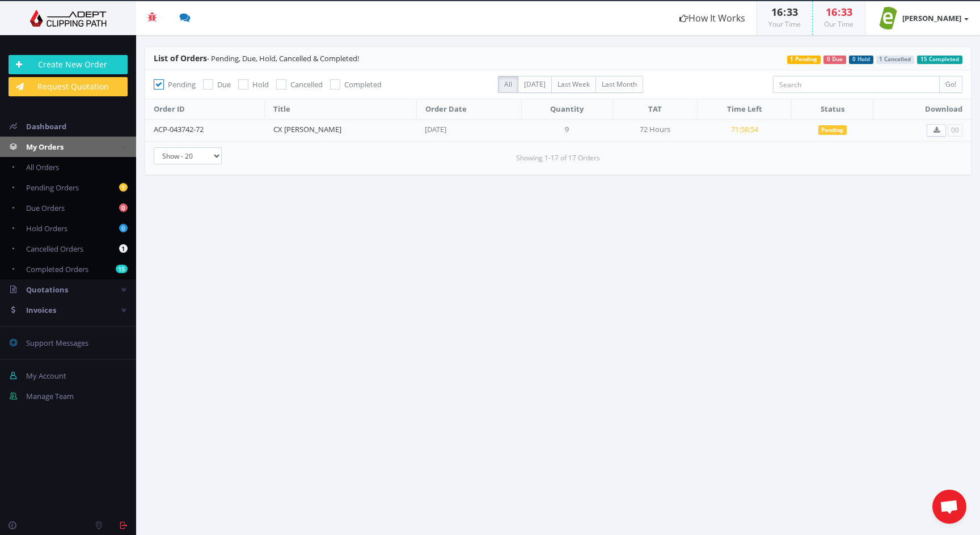 Image resolution: width=980 pixels, height=535 pixels. What do you see at coordinates (950, 85) in the screenshot?
I see `input: Go!` at bounding box center [950, 85].